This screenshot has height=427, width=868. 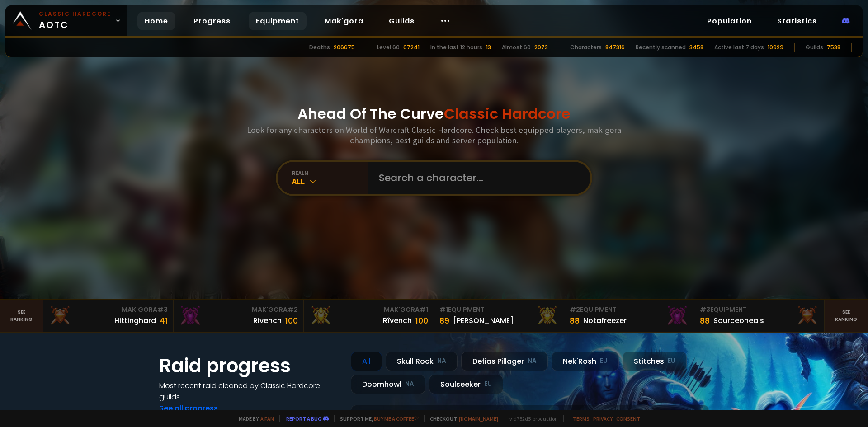 What do you see at coordinates (304, 419) in the screenshot?
I see `a: Report a bug` at bounding box center [304, 419].